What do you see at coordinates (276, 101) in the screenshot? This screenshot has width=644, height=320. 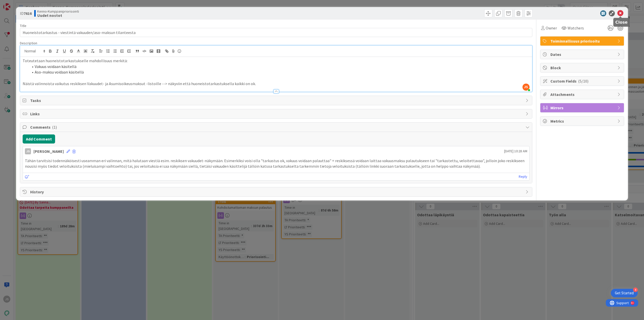 I see `span: Tasks` at bounding box center [276, 101].